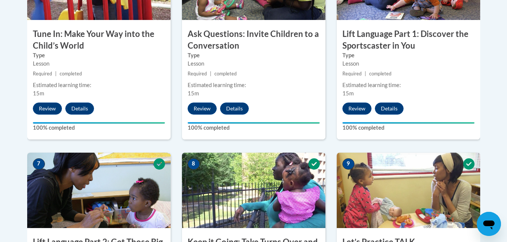  I want to click on h3: Tune In: Make Your Way into the Child’s World, so click(99, 40).